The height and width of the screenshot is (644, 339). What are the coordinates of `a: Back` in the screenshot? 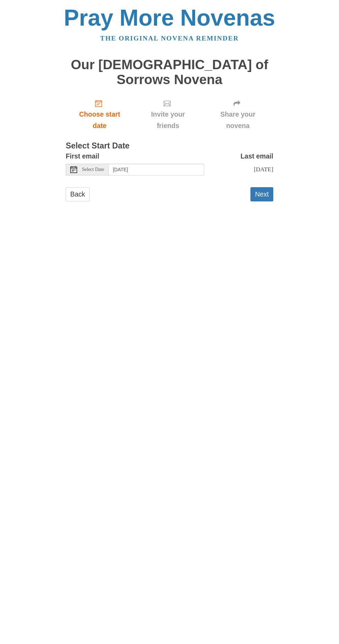 It's located at (78, 194).